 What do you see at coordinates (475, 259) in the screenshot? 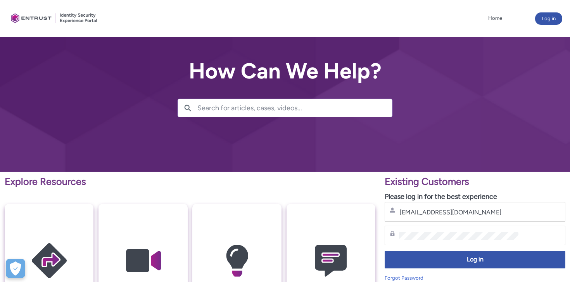
I see `span: Log in` at bounding box center [475, 259].